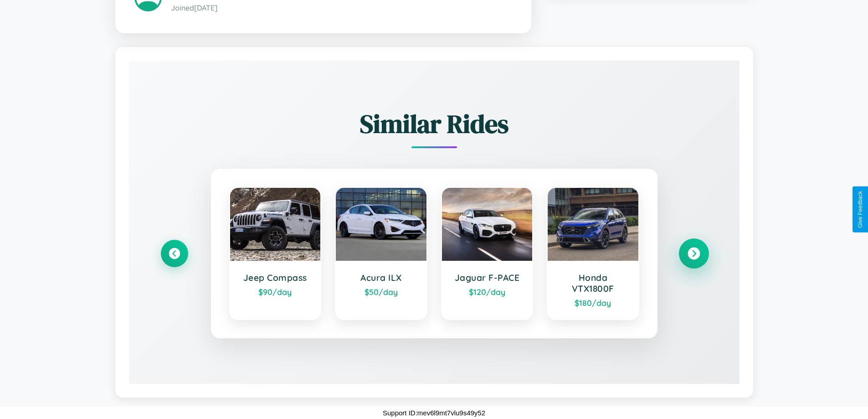 The width and height of the screenshot is (868, 419). Describe the element at coordinates (593, 283) in the screenshot. I see `h3: Honda VTX1800F` at that location.